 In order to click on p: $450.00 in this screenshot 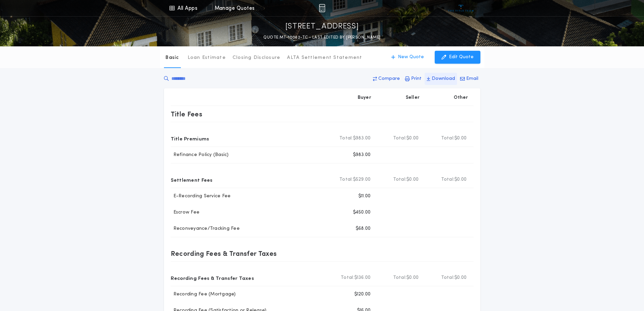, I will do `click(362, 212)`.